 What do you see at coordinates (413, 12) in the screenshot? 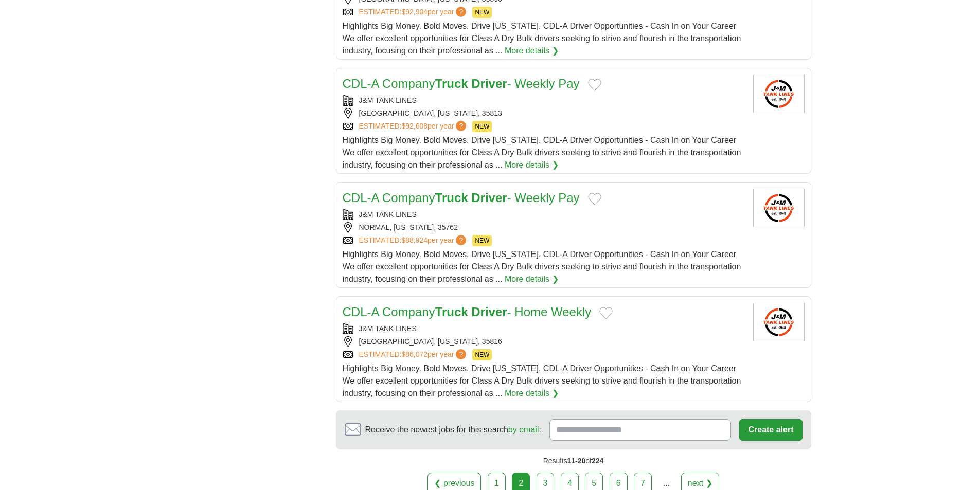
I see `a: ESTIMATED:$92,904per year?` at bounding box center [413, 12].